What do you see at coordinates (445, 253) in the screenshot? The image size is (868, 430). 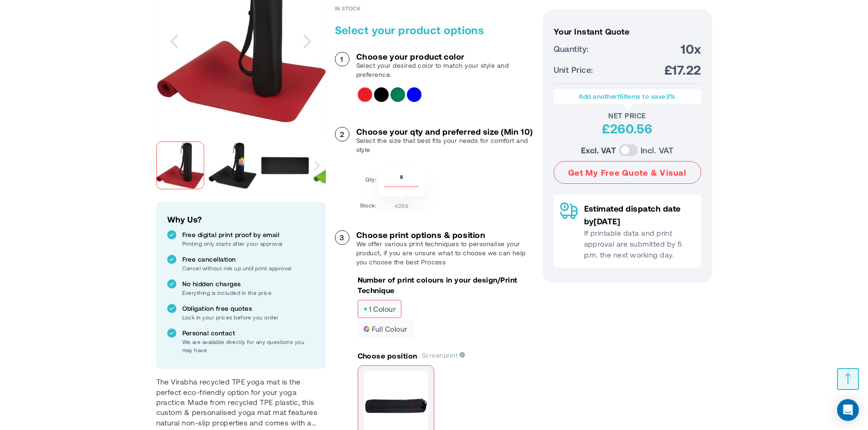 I see `p: We offer various print techniques to personalise your product, if you are unsure what to choose w...` at bounding box center [445, 253].